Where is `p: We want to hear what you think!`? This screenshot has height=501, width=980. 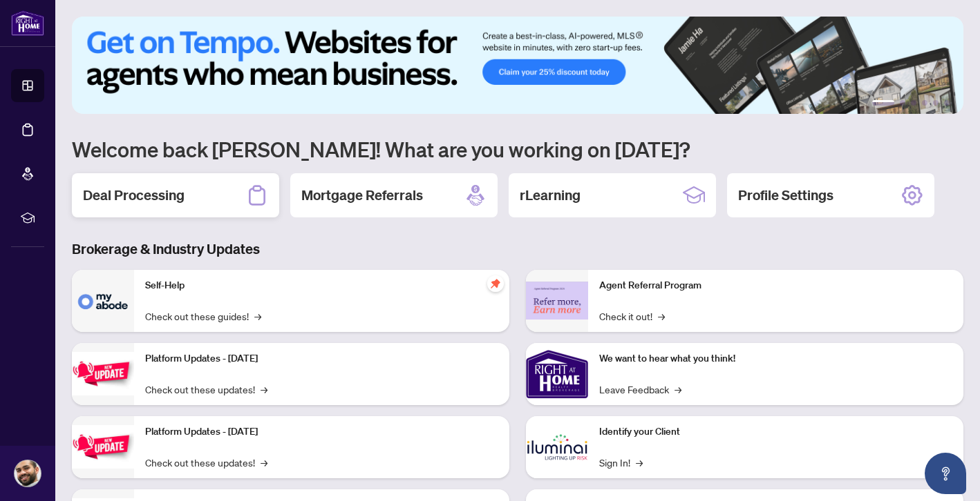 p: We want to hear what you think! is located at coordinates (775, 360).